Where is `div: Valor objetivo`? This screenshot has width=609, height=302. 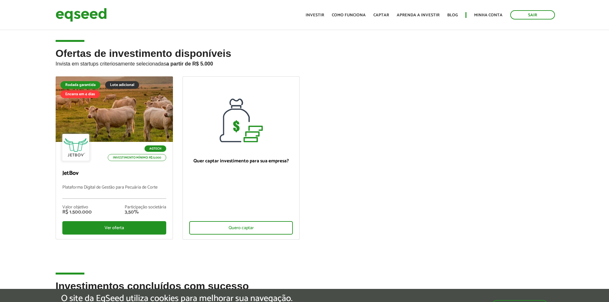
div: Valor objetivo is located at coordinates (77, 207).